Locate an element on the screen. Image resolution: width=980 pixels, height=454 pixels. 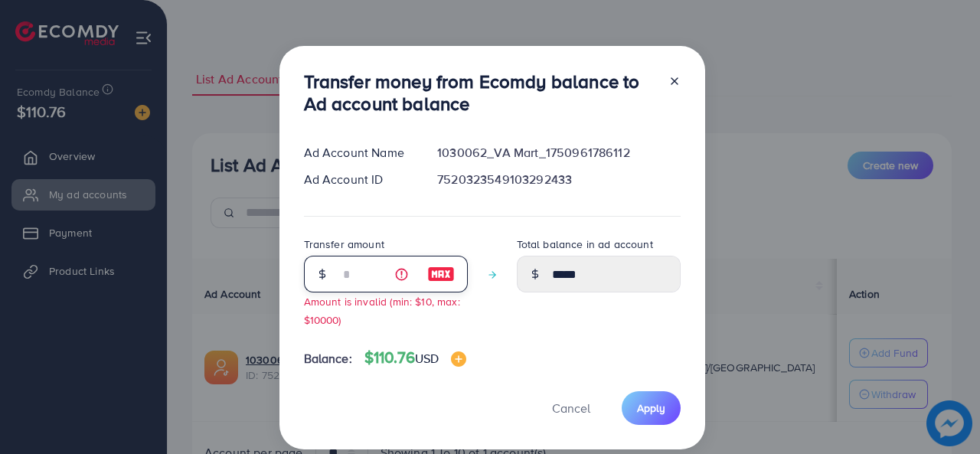
div: Ad Account Name is located at coordinates (358, 153).